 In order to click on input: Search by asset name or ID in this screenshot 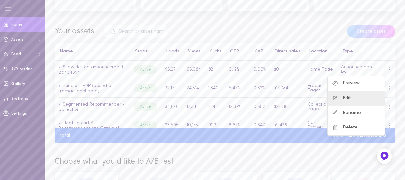, I will do `click(136, 32)`.